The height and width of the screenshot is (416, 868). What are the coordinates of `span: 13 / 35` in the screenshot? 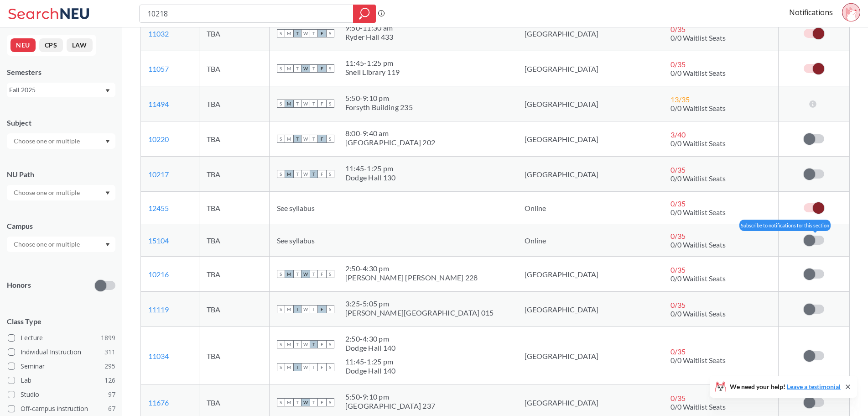 It's located at (680, 99).